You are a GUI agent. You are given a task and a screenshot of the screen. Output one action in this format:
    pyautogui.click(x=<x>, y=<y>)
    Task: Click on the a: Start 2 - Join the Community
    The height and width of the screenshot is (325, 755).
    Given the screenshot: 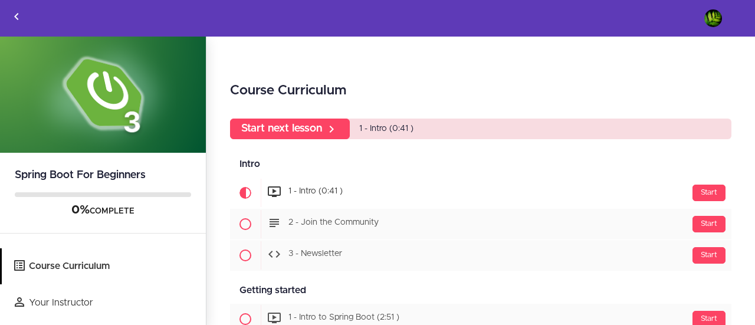 What is the action you would take?
    pyautogui.click(x=480, y=224)
    